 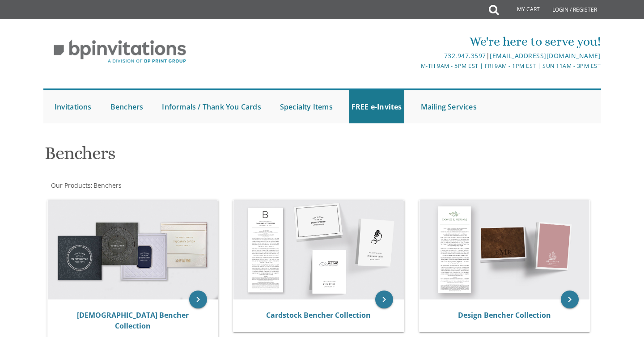 What do you see at coordinates (465, 55) in the screenshot?
I see `a: 732.947.3597` at bounding box center [465, 55].